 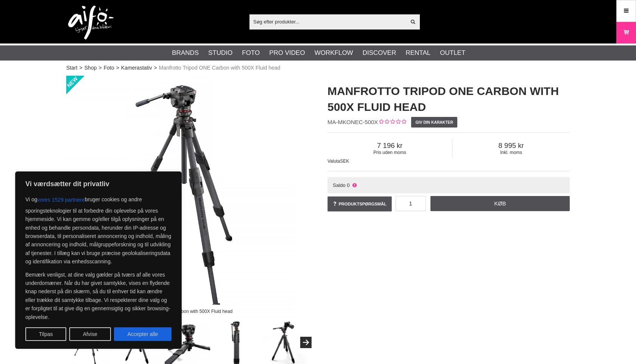 I want to click on span: 7 196, so click(x=390, y=146).